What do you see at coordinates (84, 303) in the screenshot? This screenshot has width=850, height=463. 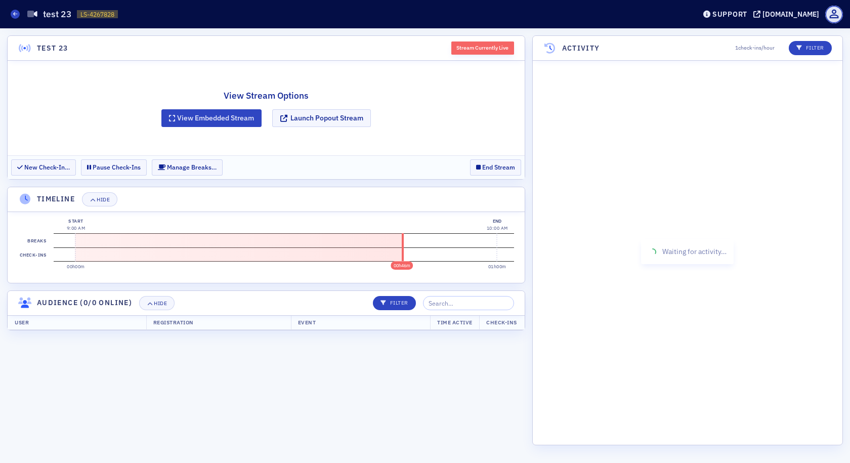 I see `h4: Audience (0/0 online)` at bounding box center [84, 303].